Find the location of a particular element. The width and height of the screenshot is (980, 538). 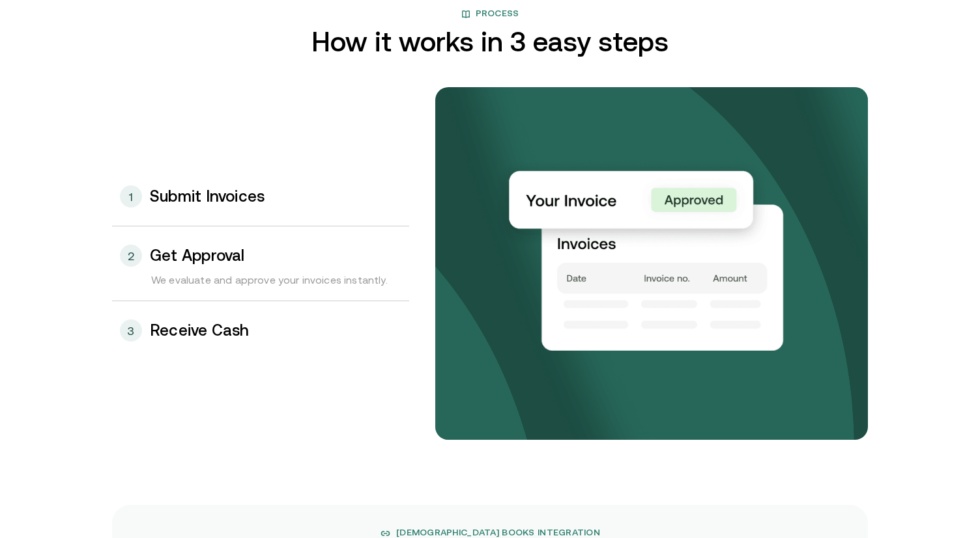

img: bg is located at coordinates (652, 264).